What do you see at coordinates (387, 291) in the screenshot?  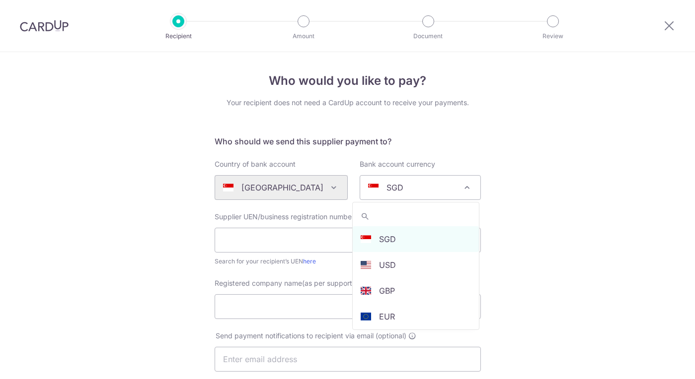 I see `p: GBP` at bounding box center [387, 291].